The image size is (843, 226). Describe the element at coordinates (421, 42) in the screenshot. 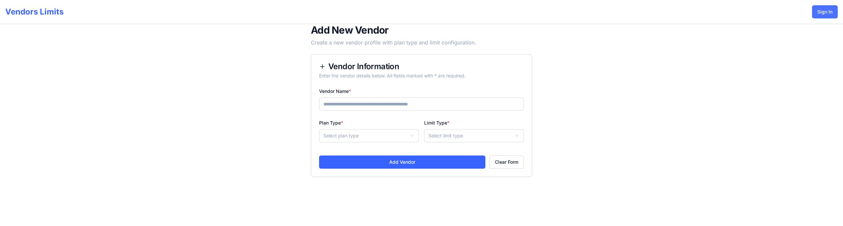

I see `p: Create a new vendor profile with plan type and limit configuration.` at that location.